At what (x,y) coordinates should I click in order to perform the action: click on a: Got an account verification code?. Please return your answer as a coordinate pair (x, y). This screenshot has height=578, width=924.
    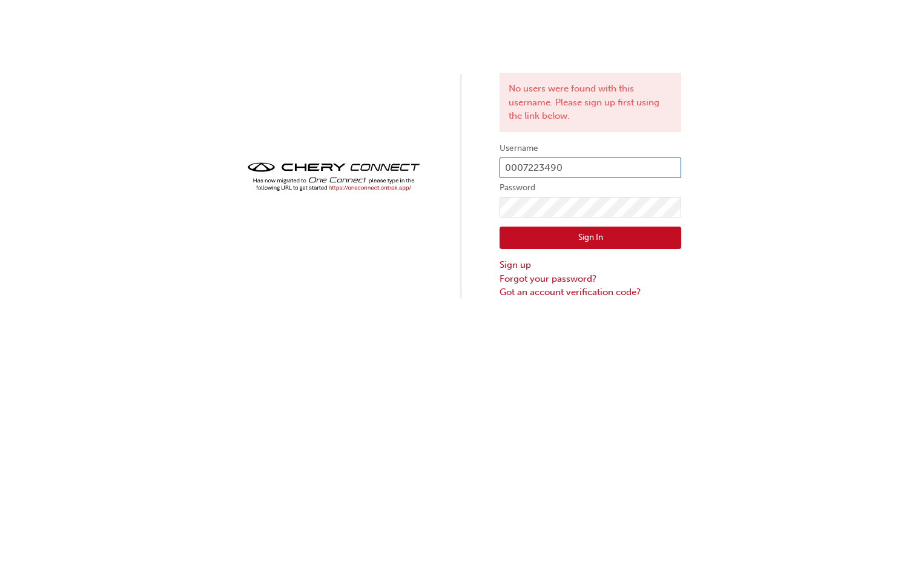
    Looking at the image, I should click on (590, 292).